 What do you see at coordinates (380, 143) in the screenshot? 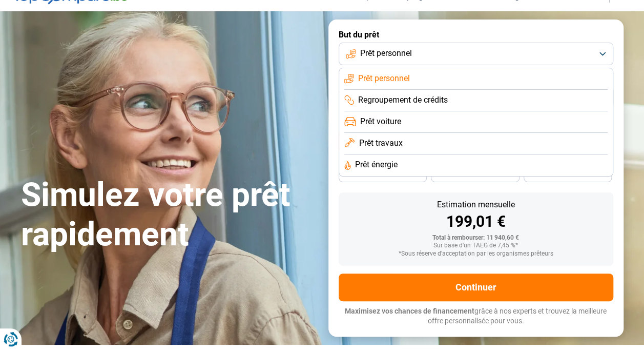
I see `span: Prêt travaux` at bounding box center [380, 143].